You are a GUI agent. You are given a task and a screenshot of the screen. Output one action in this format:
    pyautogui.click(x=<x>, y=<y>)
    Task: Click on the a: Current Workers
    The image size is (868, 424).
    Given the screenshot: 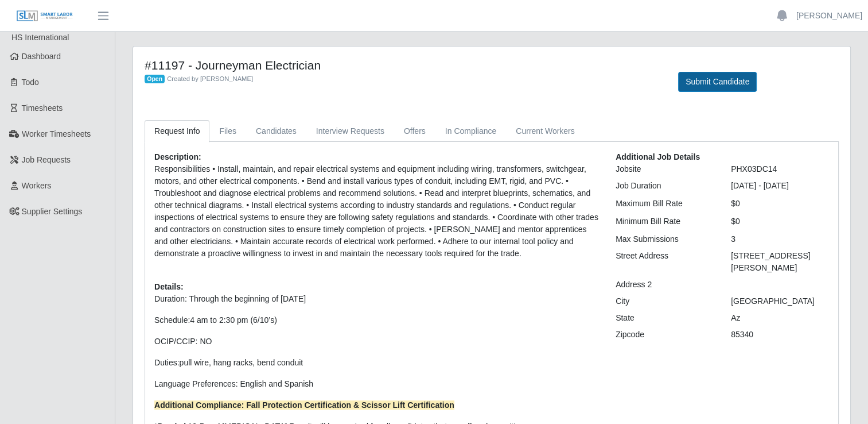 What is the action you would take?
    pyautogui.click(x=545, y=131)
    